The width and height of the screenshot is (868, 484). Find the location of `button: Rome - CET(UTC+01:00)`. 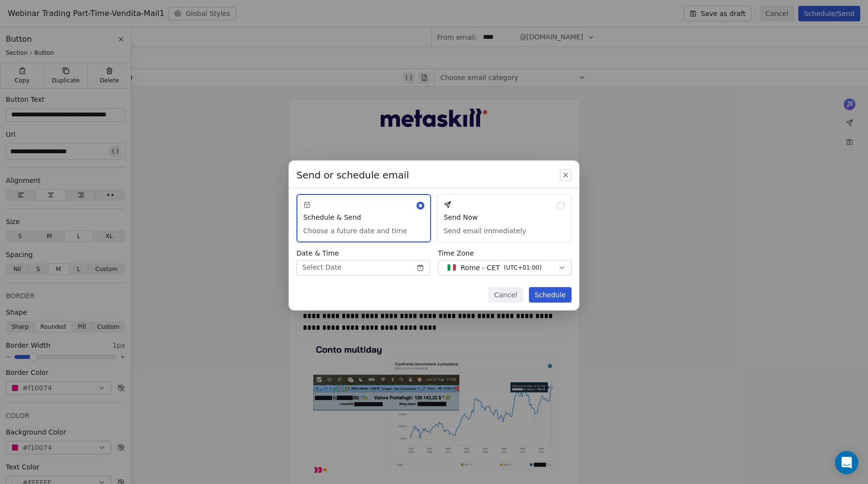

button: Rome - CET(UTC+01:00) is located at coordinates (505, 268).